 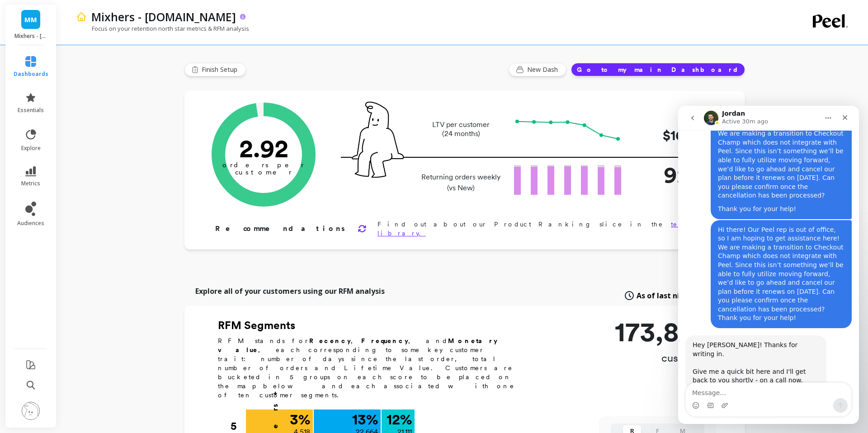 What do you see at coordinates (90, 268) in the screenshot?
I see `div: Jordan says…` at bounding box center [90, 268].